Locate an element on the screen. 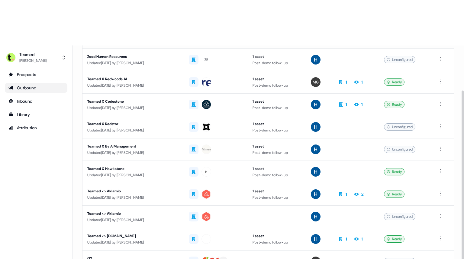 This screenshot has width=464, height=259. div: Teamed X Codestone is located at coordinates (133, 101).